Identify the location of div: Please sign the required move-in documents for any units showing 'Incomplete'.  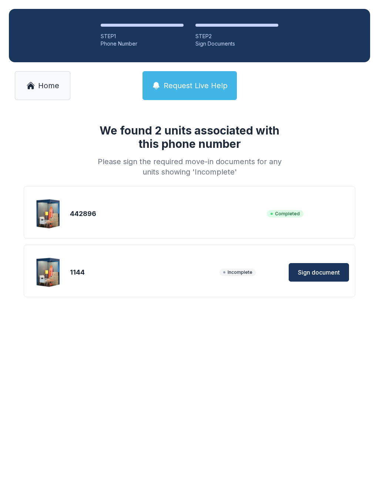
(190, 167).